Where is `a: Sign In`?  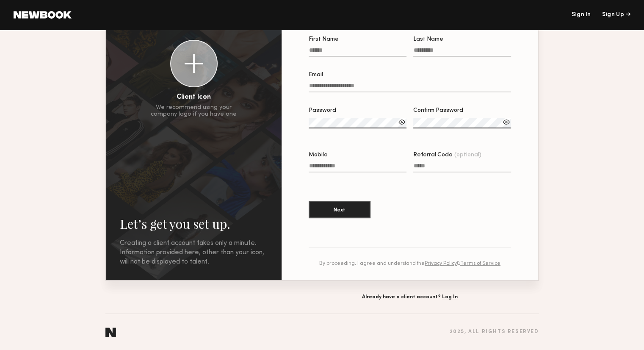 a: Sign In is located at coordinates (581, 15).